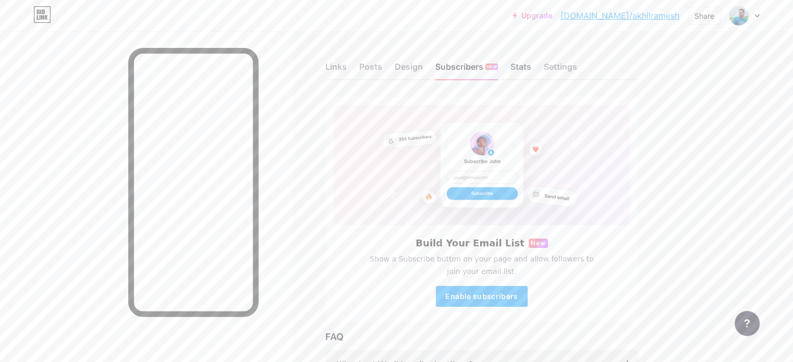  I want to click on div: Stats, so click(521, 70).